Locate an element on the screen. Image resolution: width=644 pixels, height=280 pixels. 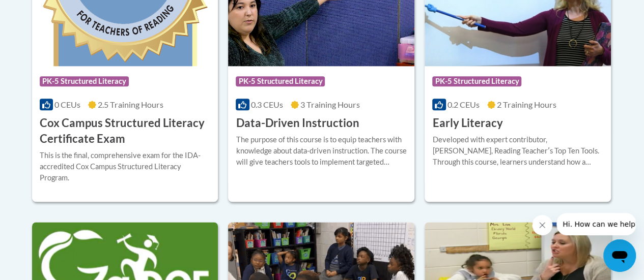
span: 3 Training Hours is located at coordinates (330, 104).